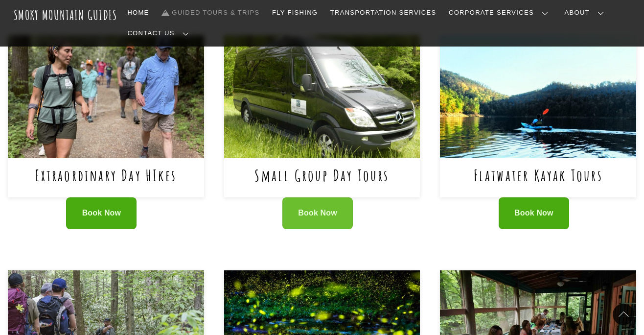 Image resolution: width=644 pixels, height=335 pixels. I want to click on img: Flatwater Kayak Tours, so click(538, 96).